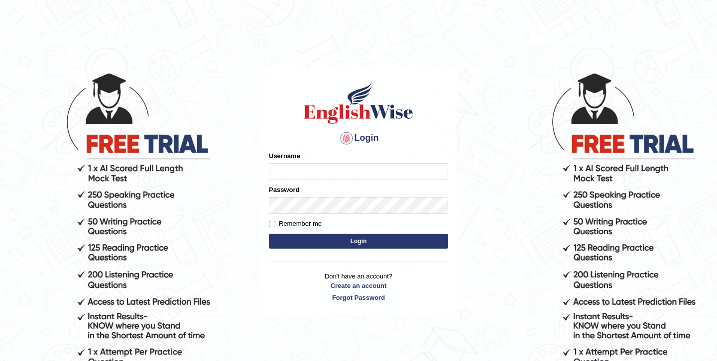  Describe the element at coordinates (358, 241) in the screenshot. I see `button: Login` at that location.